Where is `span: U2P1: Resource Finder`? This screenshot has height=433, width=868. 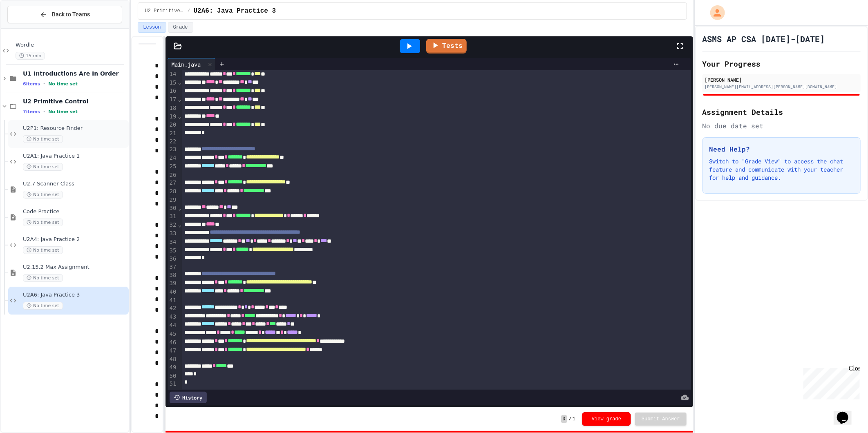 span: U2P1: Resource Finder is located at coordinates (75, 128).